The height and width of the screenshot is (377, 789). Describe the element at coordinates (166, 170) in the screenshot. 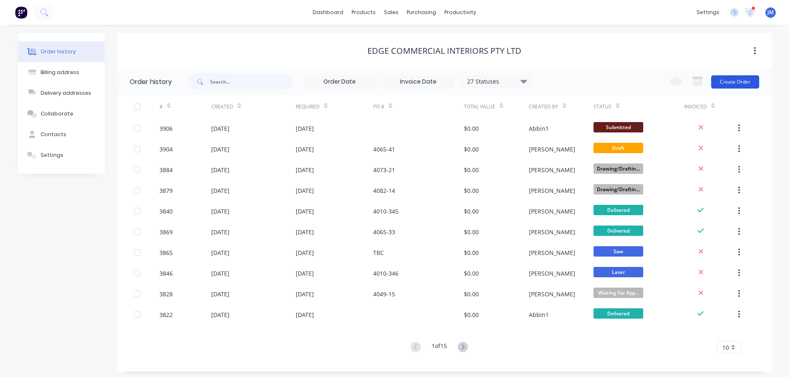

I see `div: 3884` at that location.